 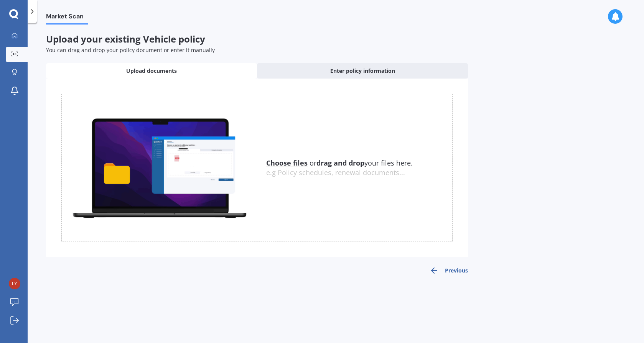 What do you see at coordinates (67, 18) in the screenshot?
I see `span: Market Scan` at bounding box center [67, 18].